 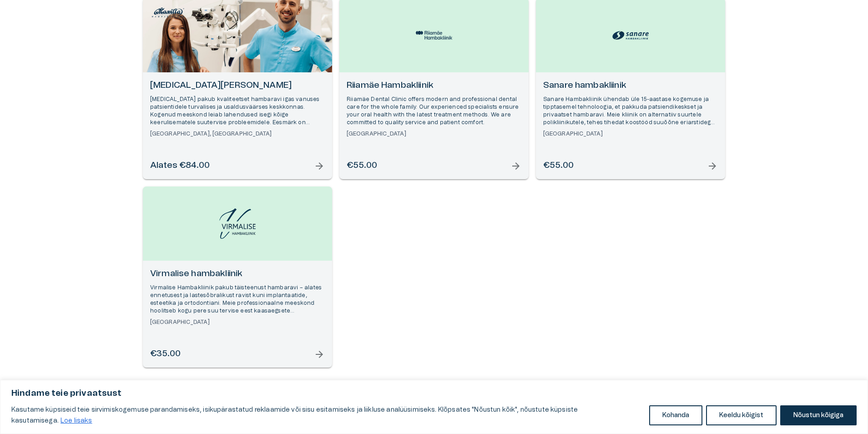 I want to click on h6: Alates €84.00, so click(x=180, y=166).